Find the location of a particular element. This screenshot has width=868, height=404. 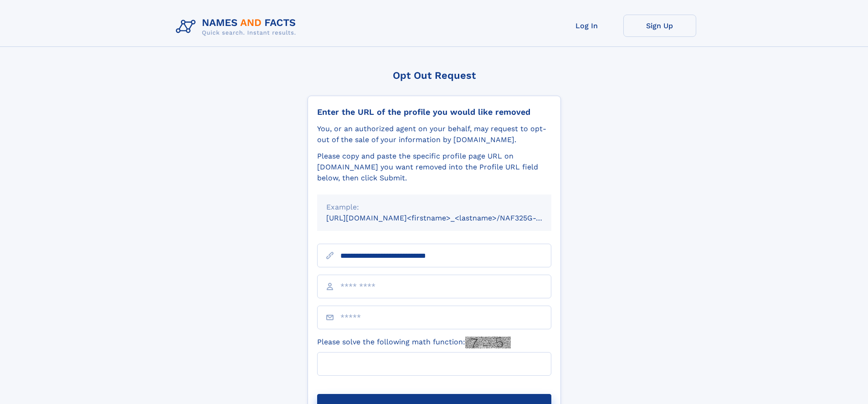

div: Opt Out Request is located at coordinates (434, 75).